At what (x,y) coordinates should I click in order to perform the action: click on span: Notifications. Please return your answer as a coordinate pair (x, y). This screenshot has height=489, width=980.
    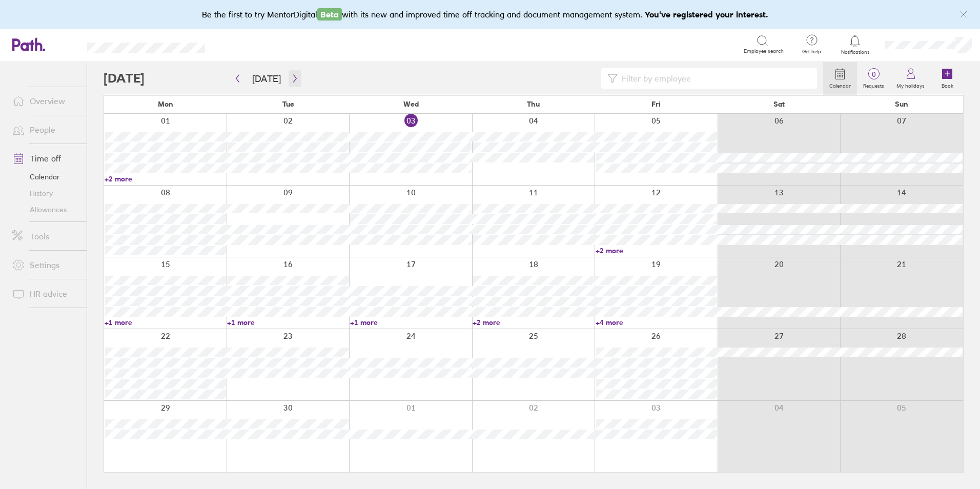
    Looking at the image, I should click on (855, 52).